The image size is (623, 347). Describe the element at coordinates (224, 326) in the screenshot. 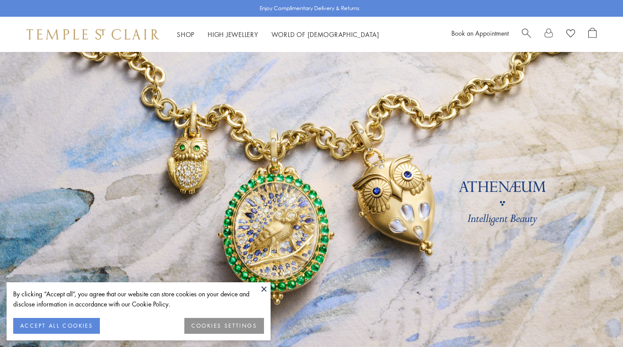

I see `button: COOKIES SETTINGS` at that location.